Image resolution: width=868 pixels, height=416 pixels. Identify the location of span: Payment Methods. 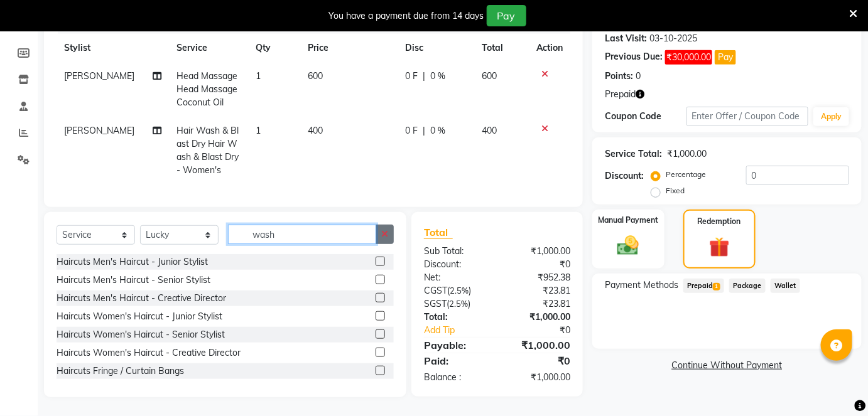
(641, 284).